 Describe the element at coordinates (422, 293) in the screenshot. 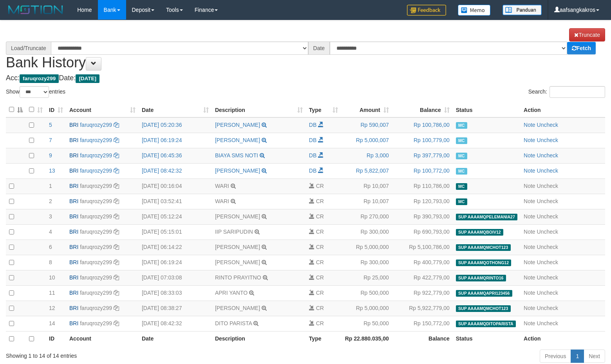

I see `td: Rp 922,779,00` at that location.